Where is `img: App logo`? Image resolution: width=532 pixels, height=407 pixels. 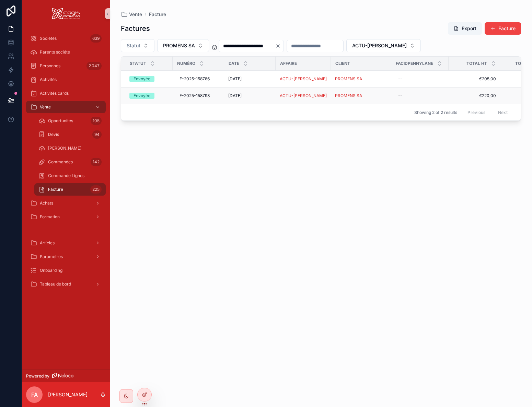
img: App logo is located at coordinates (66, 14).